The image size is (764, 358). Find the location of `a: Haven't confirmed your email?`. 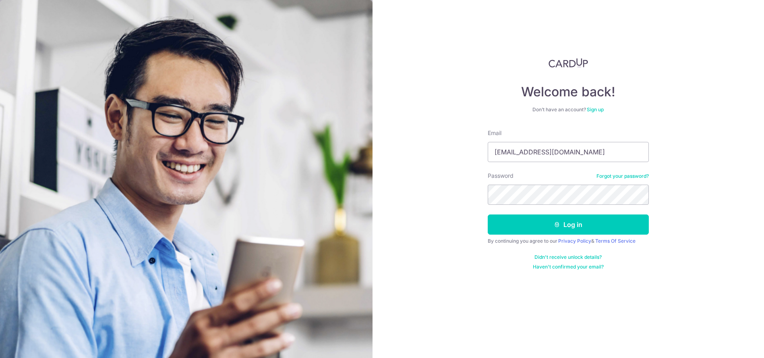

a: Haven't confirmed your email? is located at coordinates (569, 267).